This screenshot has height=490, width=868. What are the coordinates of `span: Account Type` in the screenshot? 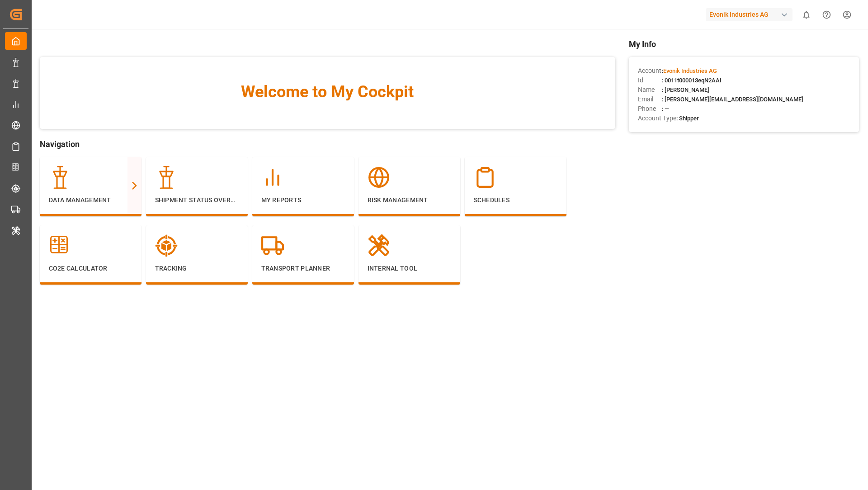 It's located at (657, 118).